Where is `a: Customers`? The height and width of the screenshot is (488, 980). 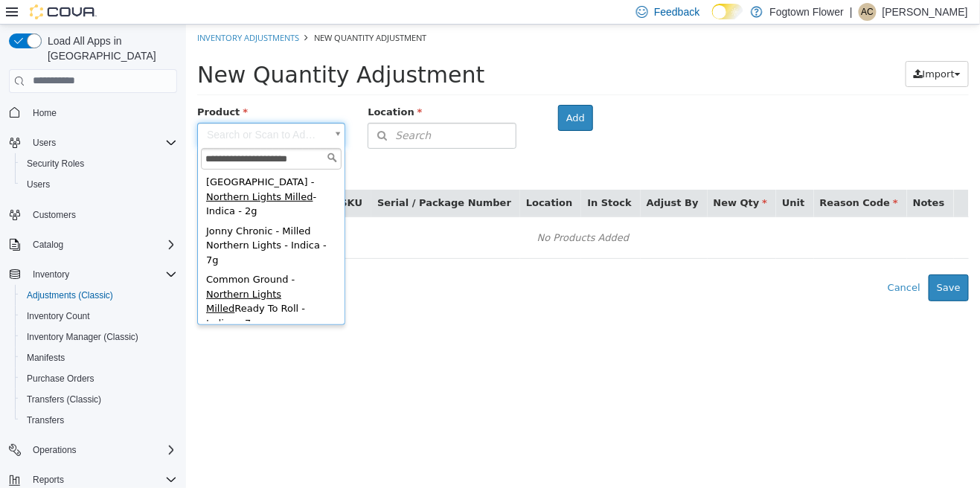
a: Customers is located at coordinates (54, 215).